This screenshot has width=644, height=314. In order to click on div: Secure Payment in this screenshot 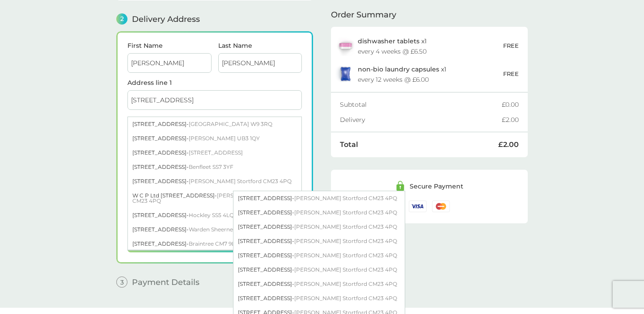, I will do `click(436, 186)`.